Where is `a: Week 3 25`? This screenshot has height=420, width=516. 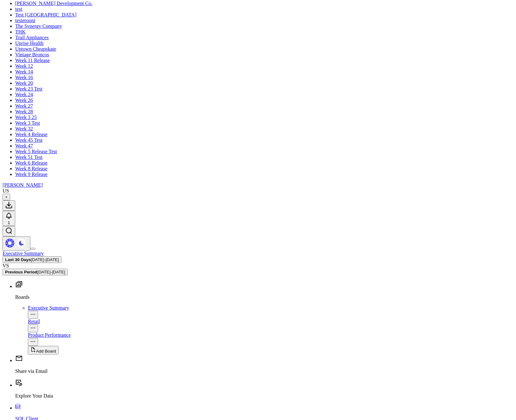 a: Week 3 25 is located at coordinates (26, 117).